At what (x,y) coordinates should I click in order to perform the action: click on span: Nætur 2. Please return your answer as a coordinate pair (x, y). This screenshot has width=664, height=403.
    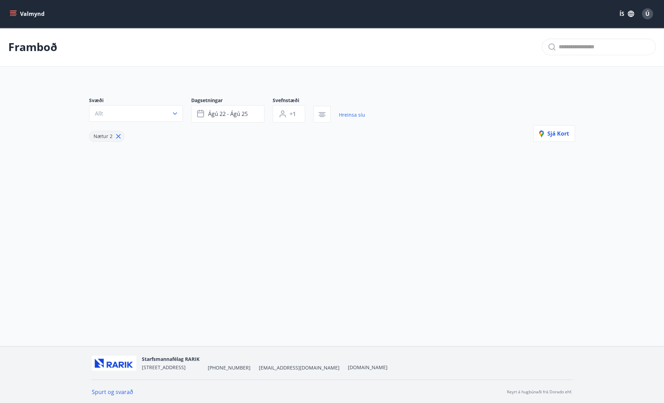
    Looking at the image, I should click on (103, 136).